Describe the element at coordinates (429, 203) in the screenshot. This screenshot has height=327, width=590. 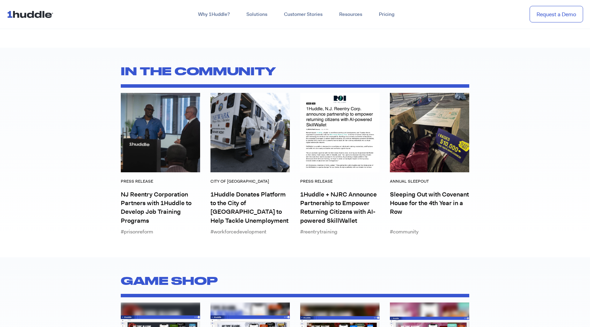
I see `a: Sleeping Out with Covenant House for the 4th Year in a Row` at that location.